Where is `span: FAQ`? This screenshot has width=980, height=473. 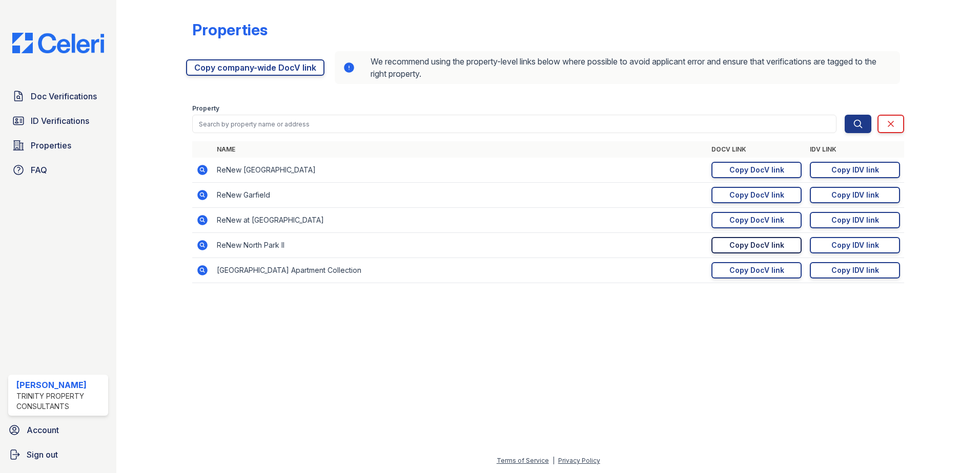
span: FAQ is located at coordinates (39, 170).